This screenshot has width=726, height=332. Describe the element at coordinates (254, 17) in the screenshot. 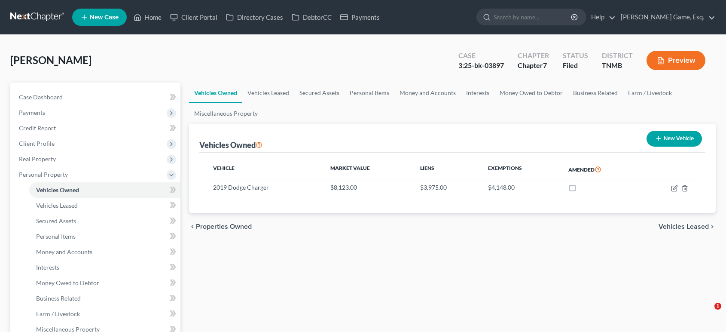

I see `a: Directory Cases` at that location.